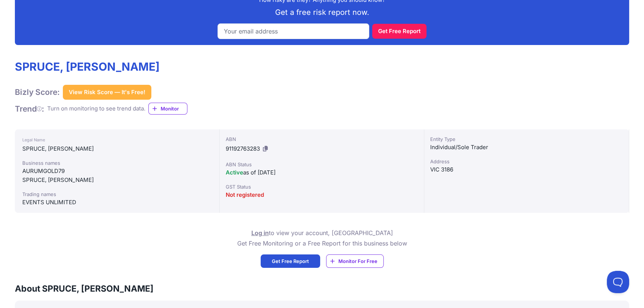  Describe the element at coordinates (290, 261) in the screenshot. I see `span: Get Free Report` at that location.